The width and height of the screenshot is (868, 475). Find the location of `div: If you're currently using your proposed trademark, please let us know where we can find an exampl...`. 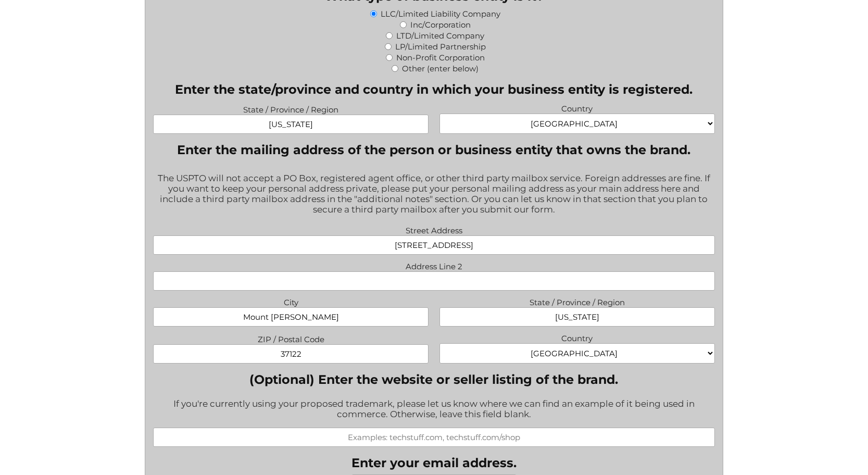

div: If you're currently using your proposed trademark, please let us know where we can find an exampl... is located at coordinates (434, 409).